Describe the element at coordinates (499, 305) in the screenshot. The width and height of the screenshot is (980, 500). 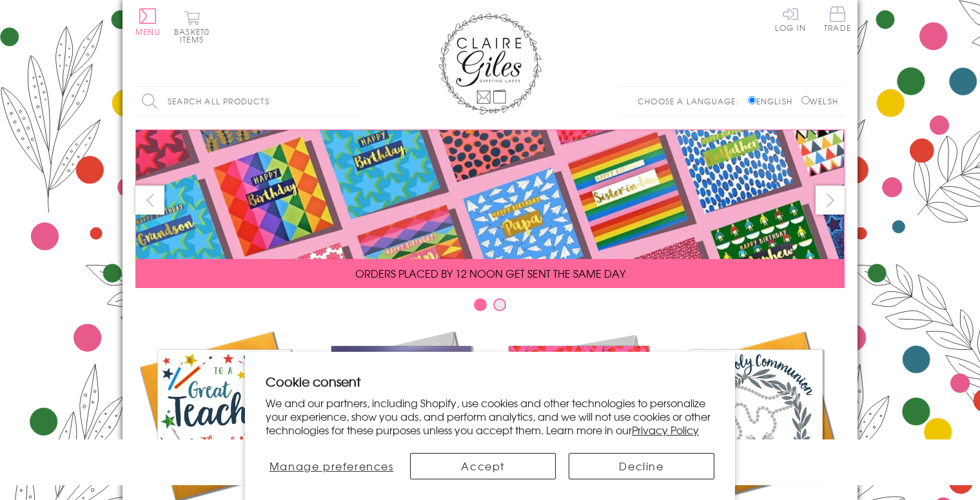
I see `button: Carousel Page 2` at that location.